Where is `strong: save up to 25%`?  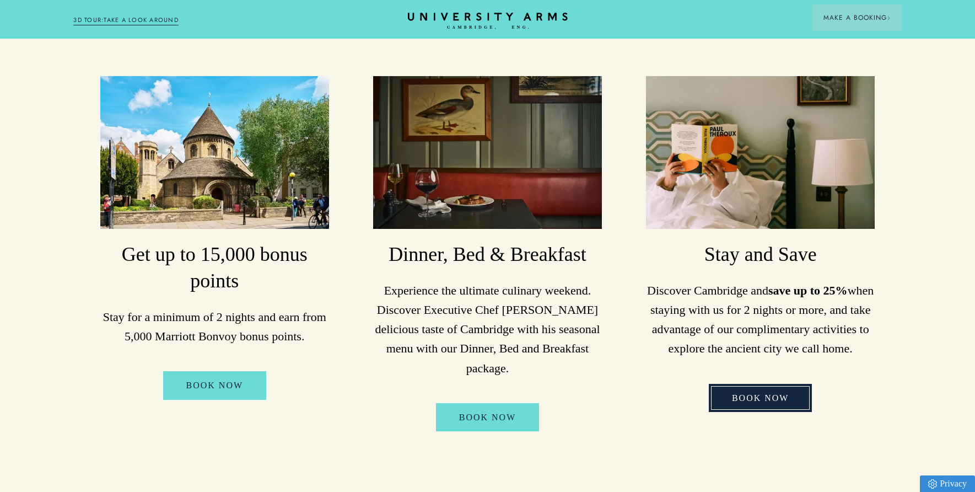 strong: save up to 25% is located at coordinates (808, 290).